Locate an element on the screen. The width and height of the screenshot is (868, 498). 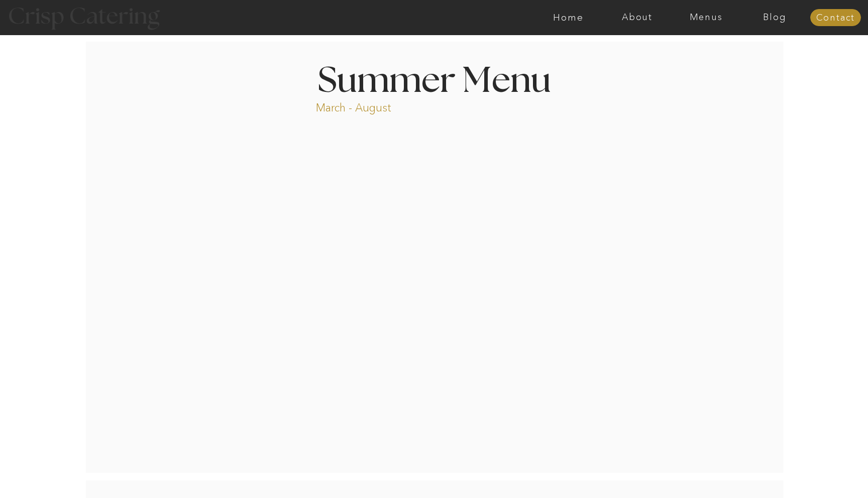
nav: Home is located at coordinates (568, 18).